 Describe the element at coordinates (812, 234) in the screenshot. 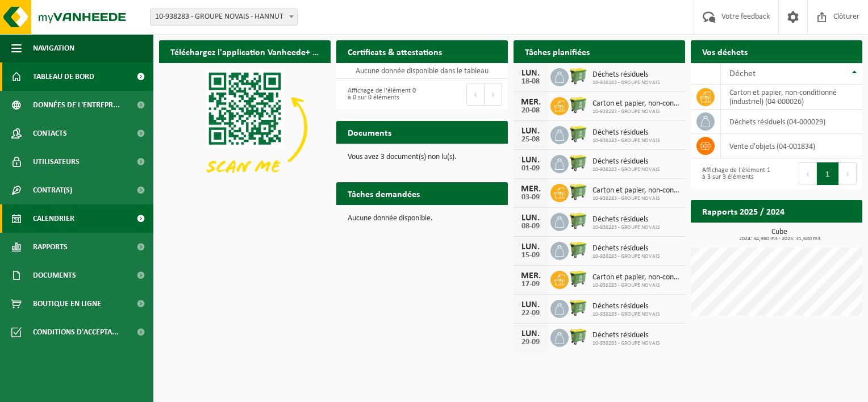

I see `a: Consulter les rapports` at that location.